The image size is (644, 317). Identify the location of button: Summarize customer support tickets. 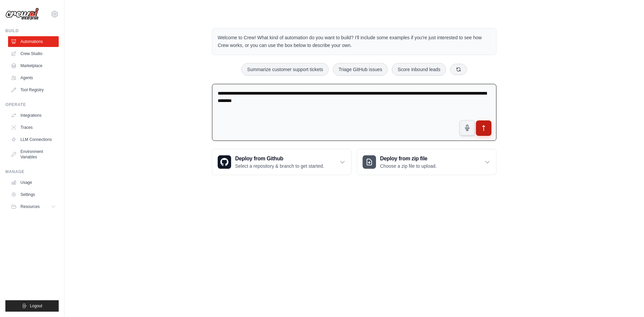
(285, 70).